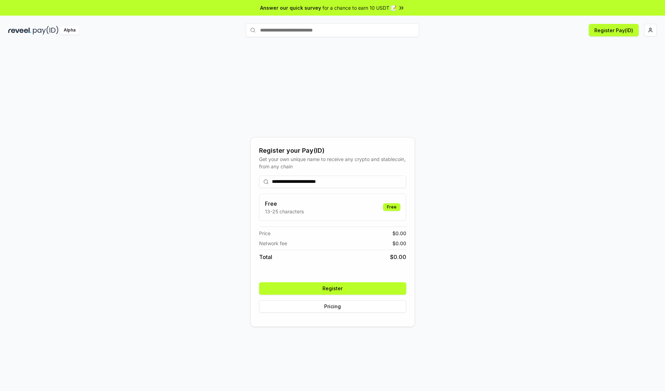  What do you see at coordinates (273, 243) in the screenshot?
I see `span: Network fee` at bounding box center [273, 243].